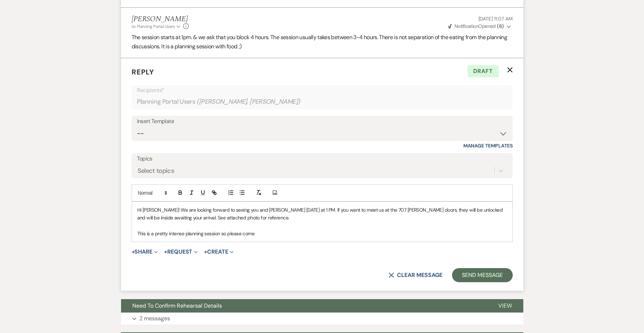 The height and width of the screenshot is (333, 644). What do you see at coordinates (322, 159) in the screenshot?
I see `label: Topics` at bounding box center [322, 159].